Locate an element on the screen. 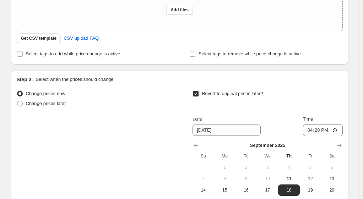 Image resolution: width=363 pixels, height=199 pixels. span: Th is located at coordinates (289, 156).